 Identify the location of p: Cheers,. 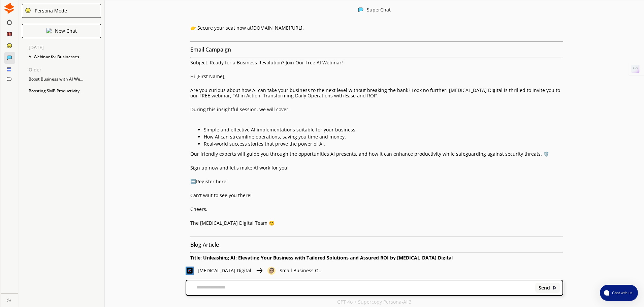
(377, 209).